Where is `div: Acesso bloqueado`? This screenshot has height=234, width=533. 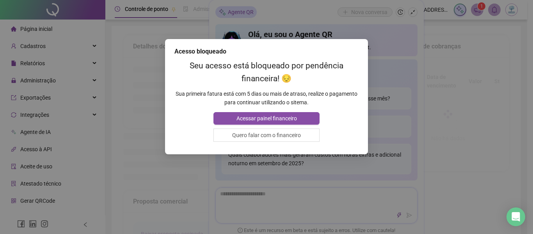 div: Acesso bloqueado is located at coordinates (267, 52).